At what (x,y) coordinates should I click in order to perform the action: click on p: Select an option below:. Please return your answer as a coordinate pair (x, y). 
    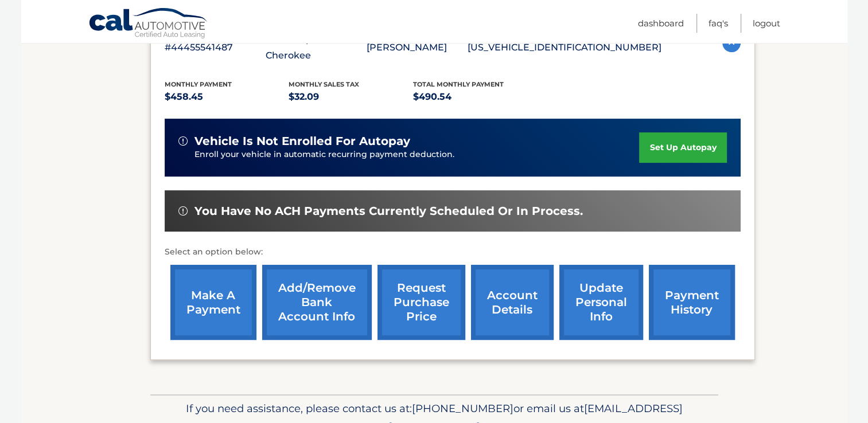
    Looking at the image, I should click on (453, 252).